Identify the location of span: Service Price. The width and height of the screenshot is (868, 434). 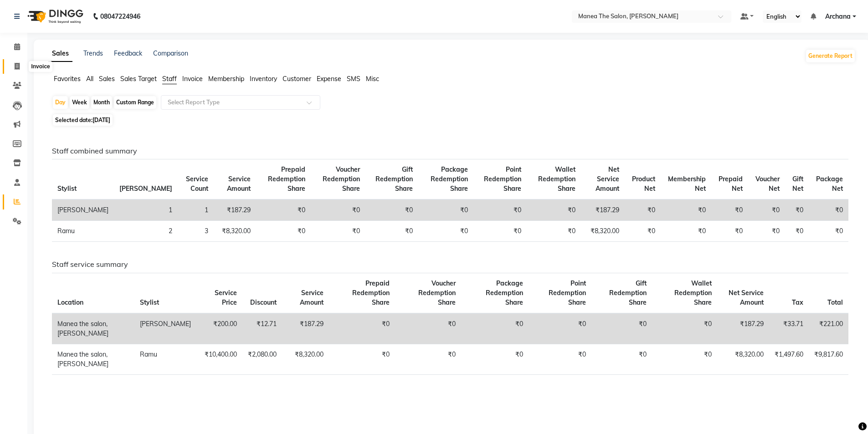
(225, 297).